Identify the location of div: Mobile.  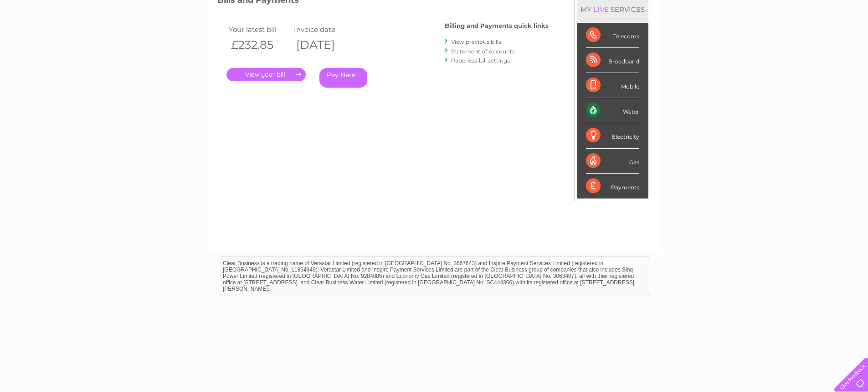
(612, 85).